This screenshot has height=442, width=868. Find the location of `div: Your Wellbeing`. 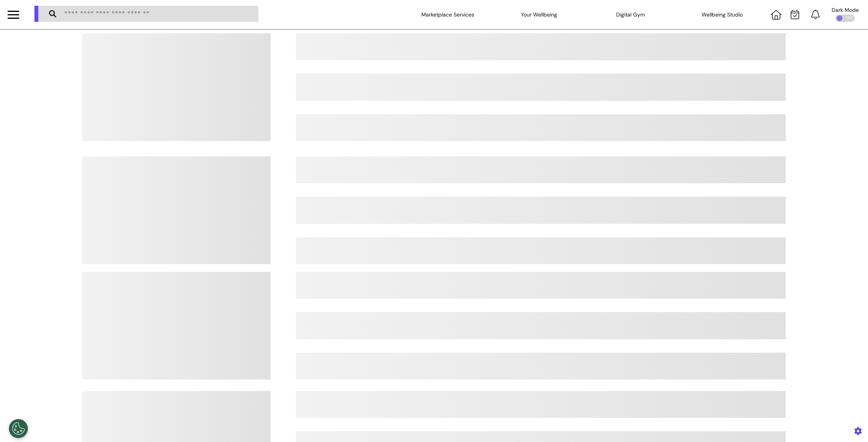

div: Your Wellbeing is located at coordinates (539, 15).